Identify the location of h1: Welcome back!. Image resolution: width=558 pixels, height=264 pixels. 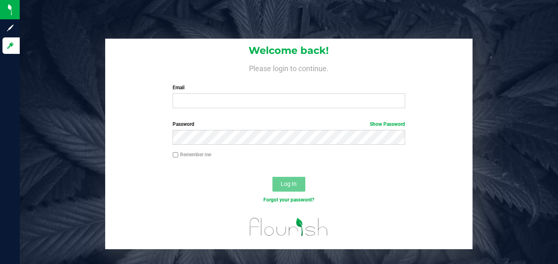
(288, 51).